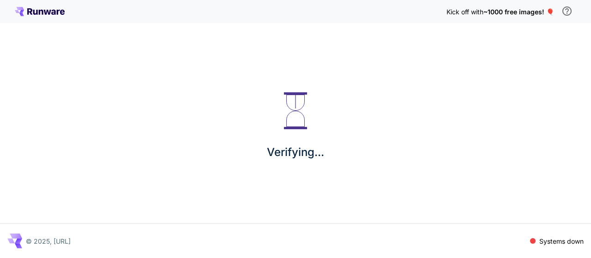 This screenshot has height=258, width=591. What do you see at coordinates (518, 12) in the screenshot?
I see `span: ~1000 free images! 🎈` at bounding box center [518, 12].